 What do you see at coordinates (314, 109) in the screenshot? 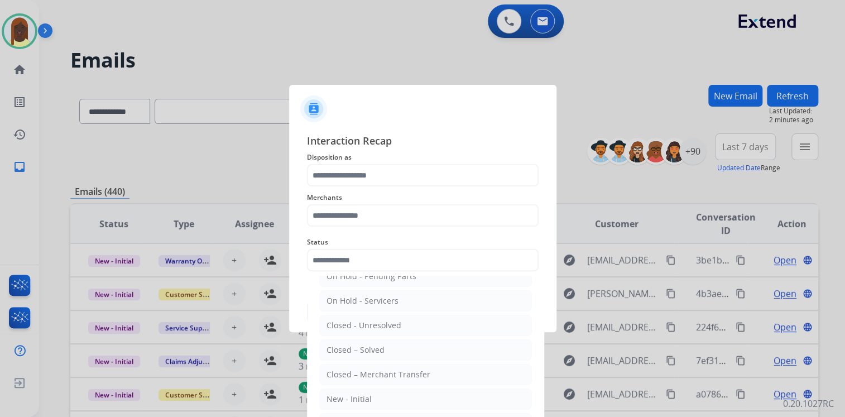
I see `img: contactIcon` at bounding box center [314, 109].